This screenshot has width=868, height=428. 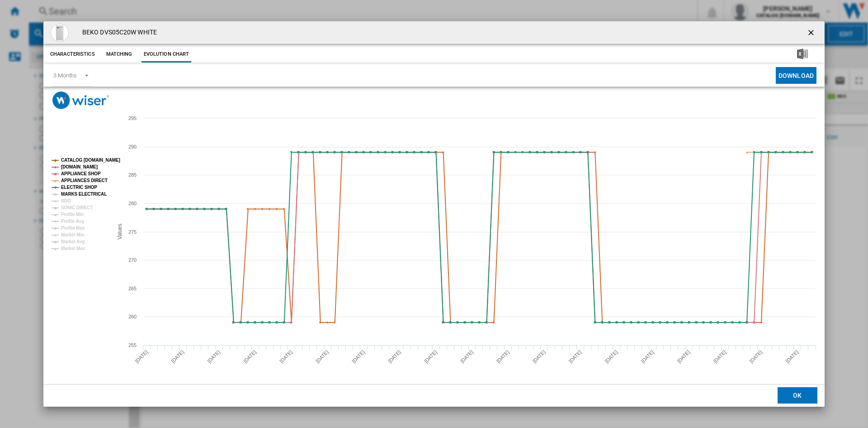 What do you see at coordinates (132, 231) in the screenshot?
I see `tspan: 275` at bounding box center [132, 231].